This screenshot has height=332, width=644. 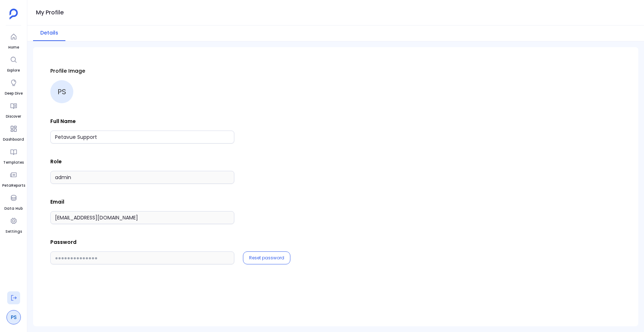 I want to click on span: Data Hub, so click(x=13, y=209).